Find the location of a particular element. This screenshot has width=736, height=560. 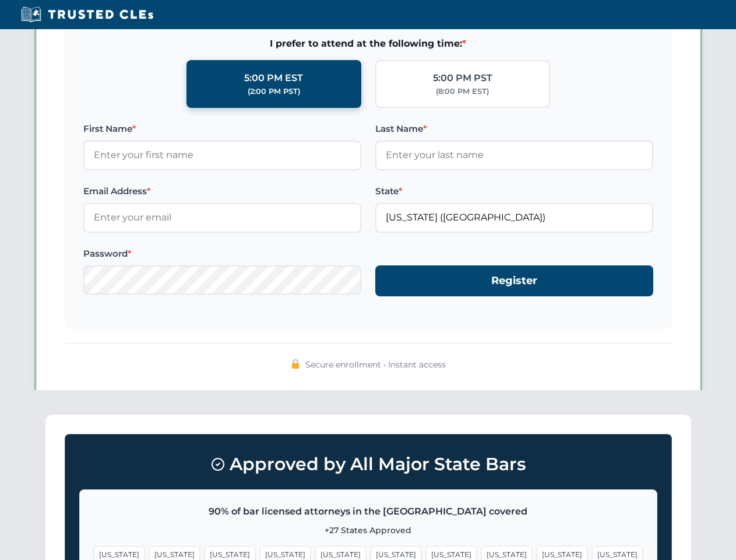

label: Password is located at coordinates (222, 254).